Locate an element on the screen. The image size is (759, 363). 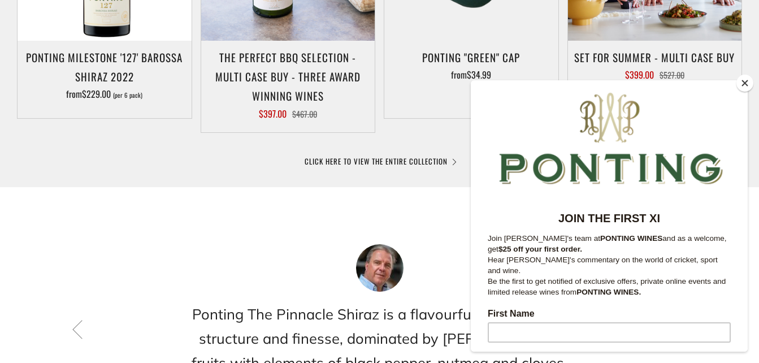
span: $34.99 is located at coordinates (479, 75).